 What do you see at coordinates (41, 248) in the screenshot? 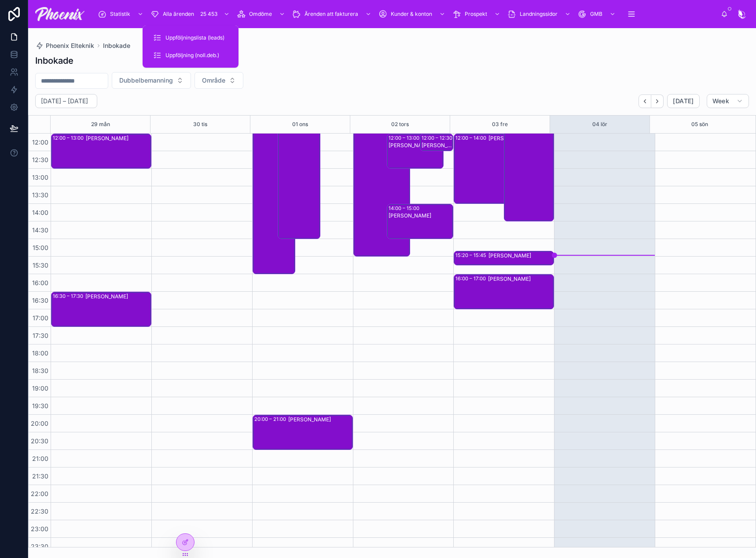
I see `span: 15:00` at bounding box center [41, 248].